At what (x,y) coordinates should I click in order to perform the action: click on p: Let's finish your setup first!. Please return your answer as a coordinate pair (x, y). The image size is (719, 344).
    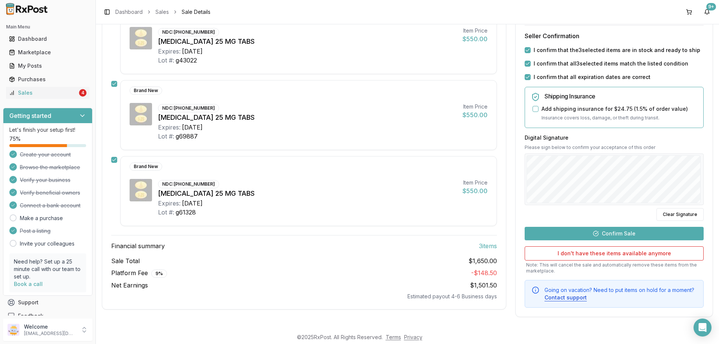
    Looking at the image, I should click on (48, 130).